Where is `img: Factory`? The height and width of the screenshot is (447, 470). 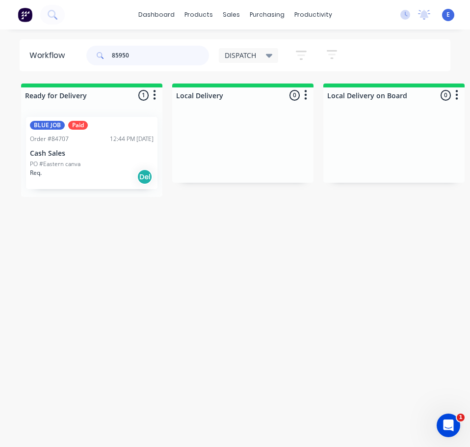 img: Factory is located at coordinates (25, 15).